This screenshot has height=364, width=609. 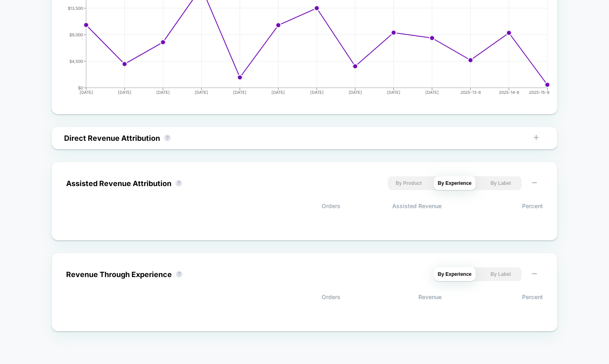 I want to click on div: Revenue Through Experience, so click(x=119, y=274).